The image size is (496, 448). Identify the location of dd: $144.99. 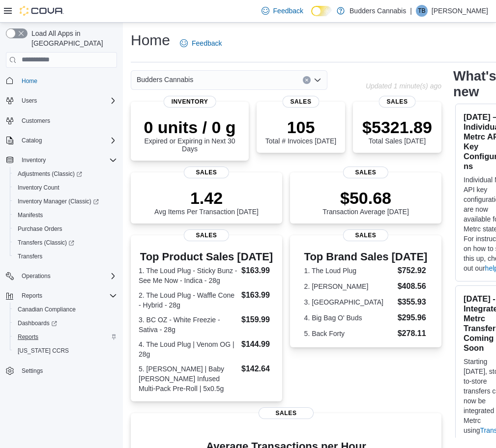
(258, 344).